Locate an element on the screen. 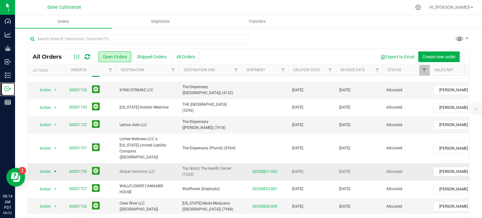  a: 20250821-002 is located at coordinates (265, 172).